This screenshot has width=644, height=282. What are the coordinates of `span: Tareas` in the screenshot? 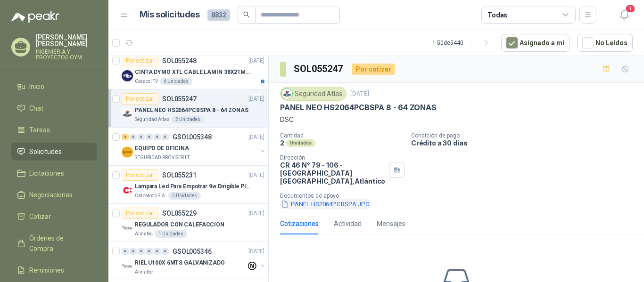 It's located at (40, 130).